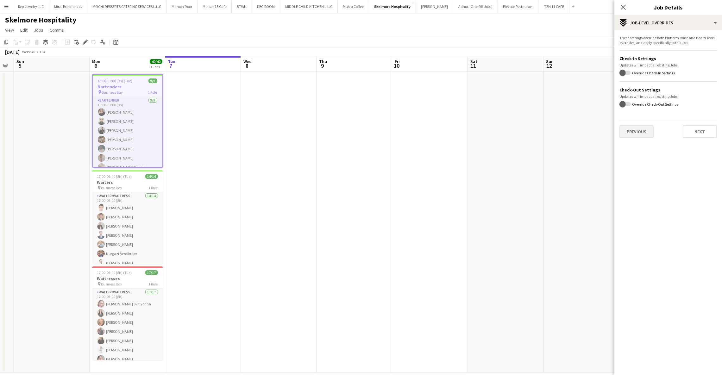  I want to click on span: 17/17, so click(152, 273).